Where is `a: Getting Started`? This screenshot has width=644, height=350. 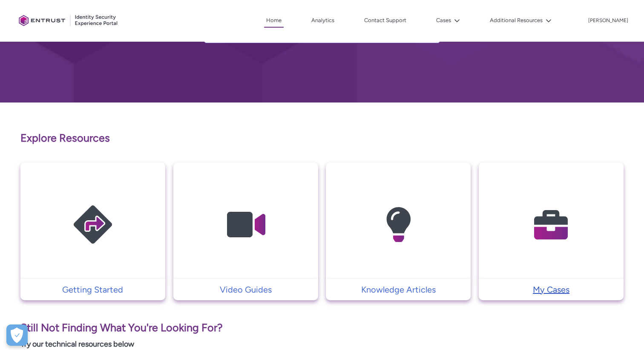 a: Getting Started is located at coordinates (92, 289).